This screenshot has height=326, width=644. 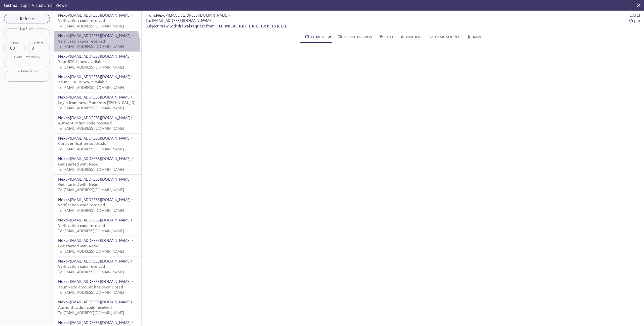 What do you see at coordinates (632, 20) in the screenshot?
I see `span: 2:35 pm` at bounding box center [632, 20].